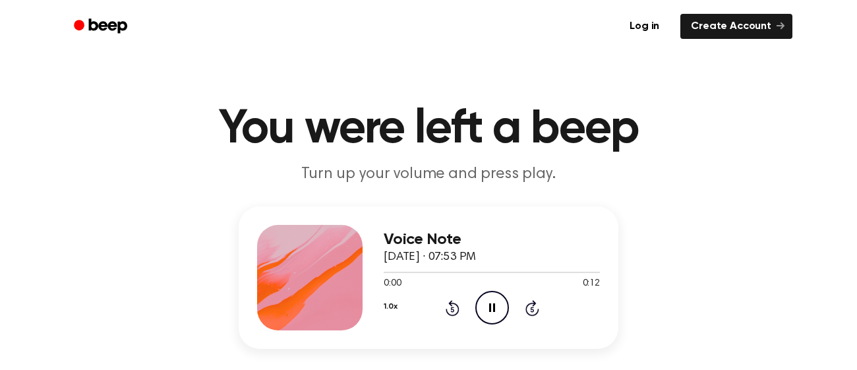 This screenshot has width=857, height=370. What do you see at coordinates (429, 129) in the screenshot?
I see `h1: You were left a beep` at bounding box center [429, 129].